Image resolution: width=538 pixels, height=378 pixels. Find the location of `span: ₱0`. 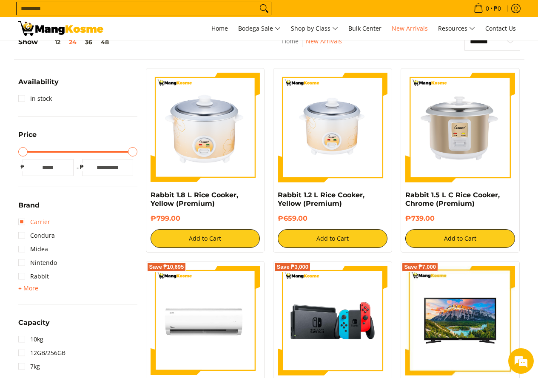

span: ₱0 is located at coordinates (498, 9).